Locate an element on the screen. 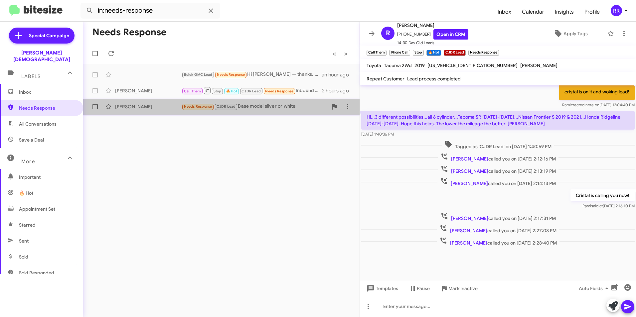 The width and height of the screenshot is (636, 317). span: Auto Fields is located at coordinates (595, 289).